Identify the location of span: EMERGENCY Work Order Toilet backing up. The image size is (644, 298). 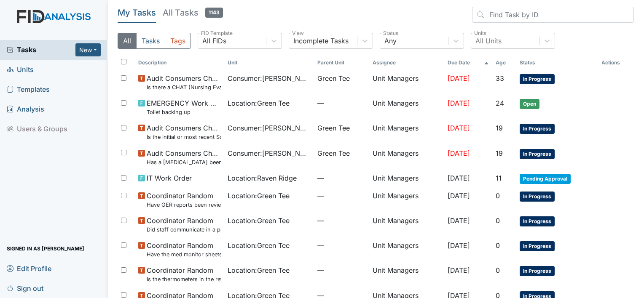
(184, 107).